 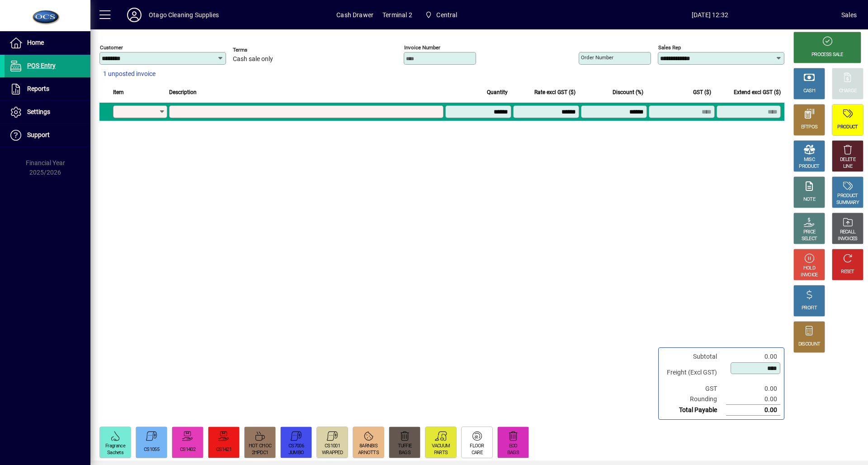 I want to click on div: 8ARNBIS, so click(x=368, y=446).